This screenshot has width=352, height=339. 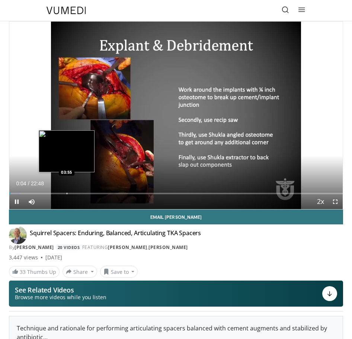 What do you see at coordinates (119, 272) in the screenshot?
I see `button: Save to` at bounding box center [119, 272].